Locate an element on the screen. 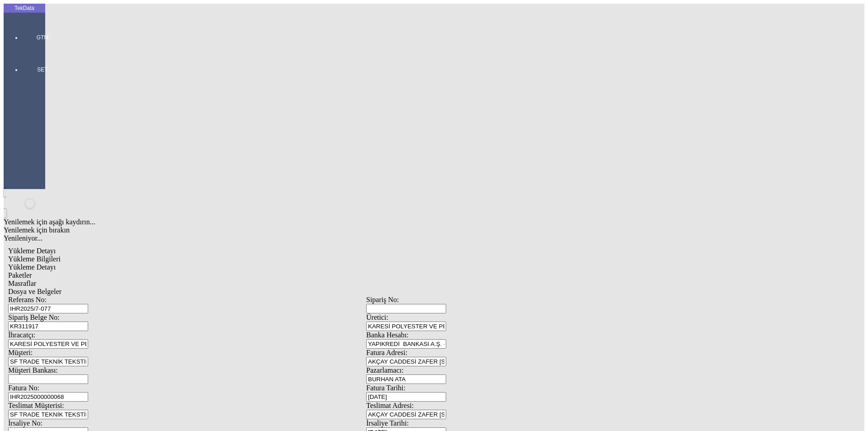  span: Dosya ve Belgeler is located at coordinates (35, 291).